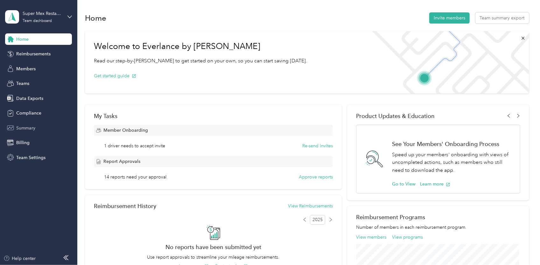 The image size is (540, 265). What do you see at coordinates (449, 18) in the screenshot?
I see `button: Invite members` at bounding box center [449, 18].